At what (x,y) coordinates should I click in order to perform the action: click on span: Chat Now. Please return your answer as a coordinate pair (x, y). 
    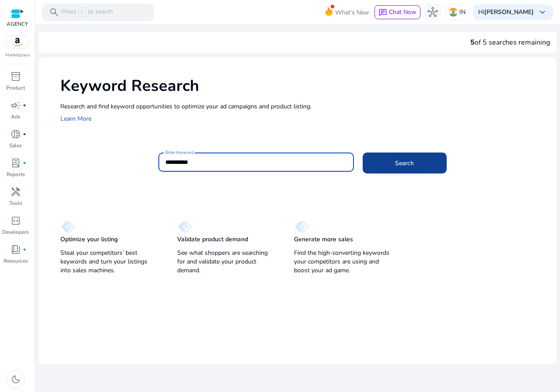
    Looking at the image, I should click on (403, 12).